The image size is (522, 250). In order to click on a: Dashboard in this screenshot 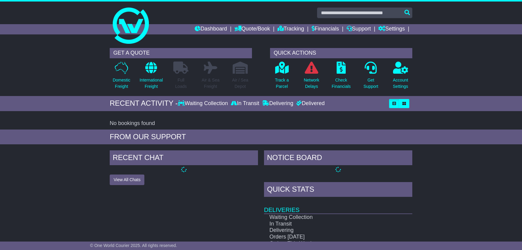, I will do `click(211, 29)`.